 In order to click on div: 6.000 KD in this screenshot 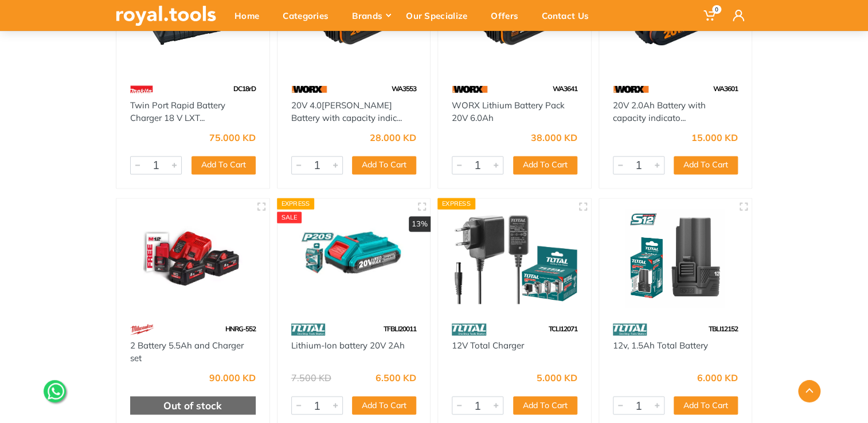, I will do `click(717, 378)`.